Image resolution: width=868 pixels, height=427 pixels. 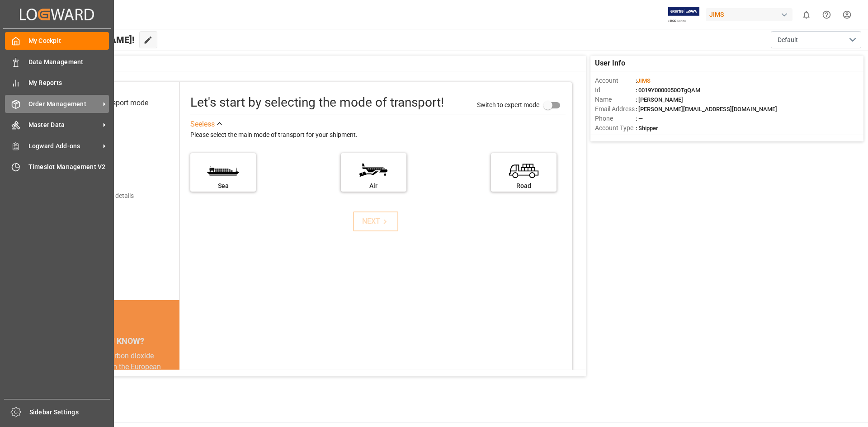 I want to click on span: Phone, so click(x=615, y=118).